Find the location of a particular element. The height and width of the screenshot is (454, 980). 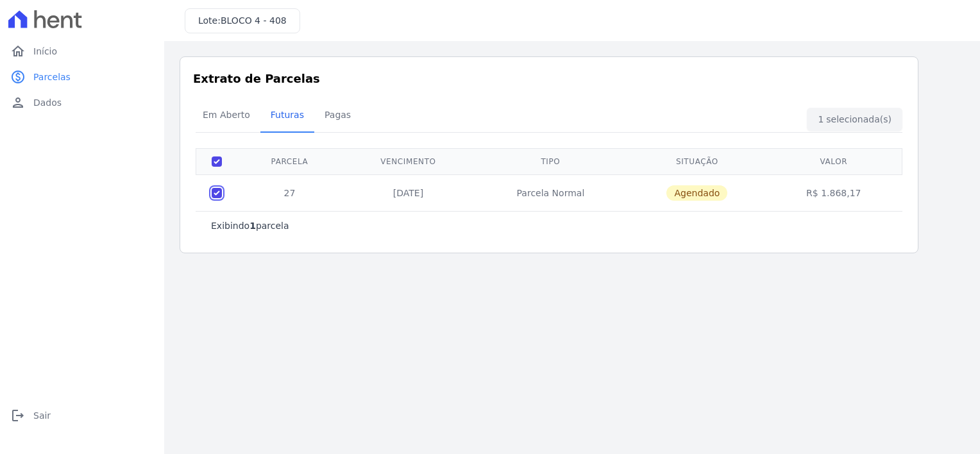

a: logoutSair is located at coordinates (82, 416).